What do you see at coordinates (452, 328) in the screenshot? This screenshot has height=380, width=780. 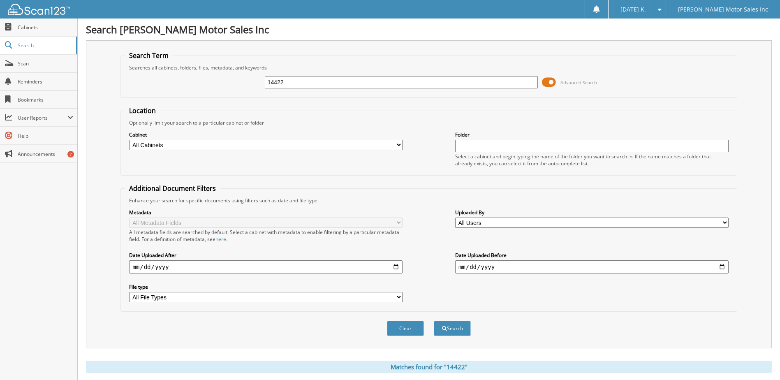 I see `button: Search` at bounding box center [452, 328].